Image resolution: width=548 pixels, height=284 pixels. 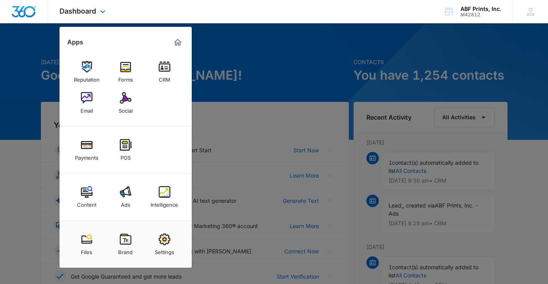 I want to click on a: Reputation, so click(x=87, y=72).